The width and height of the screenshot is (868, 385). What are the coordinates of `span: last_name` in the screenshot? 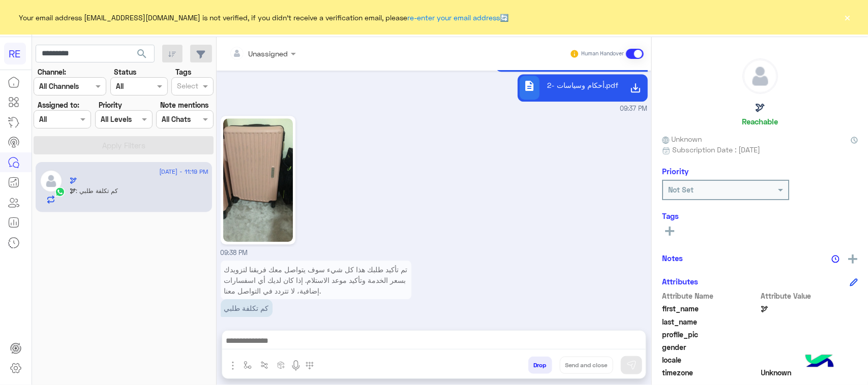 It's located at (710, 322).